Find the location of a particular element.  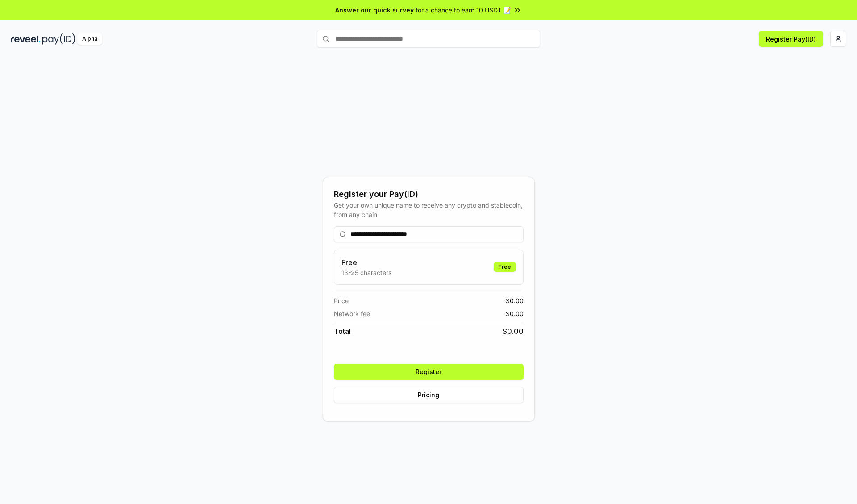

button: Pricing is located at coordinates (428, 395).